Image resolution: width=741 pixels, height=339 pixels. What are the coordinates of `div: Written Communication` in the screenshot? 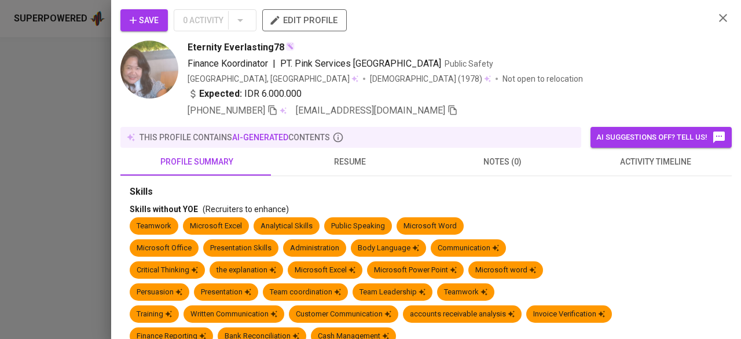 It's located at (234, 314).